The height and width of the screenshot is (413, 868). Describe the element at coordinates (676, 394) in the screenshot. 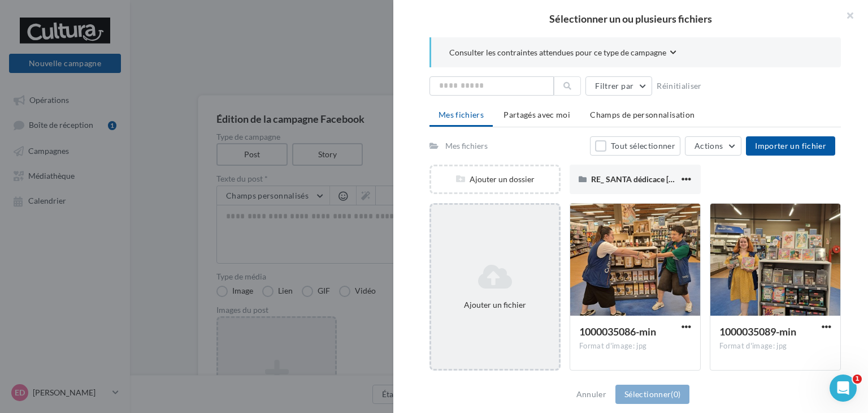

I see `span: (0)` at that location.